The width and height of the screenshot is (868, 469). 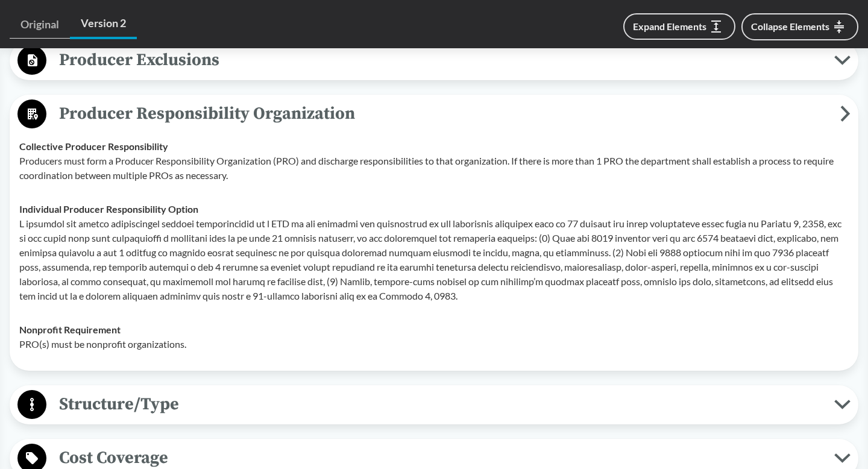 I want to click on a: Version 2, so click(x=103, y=24).